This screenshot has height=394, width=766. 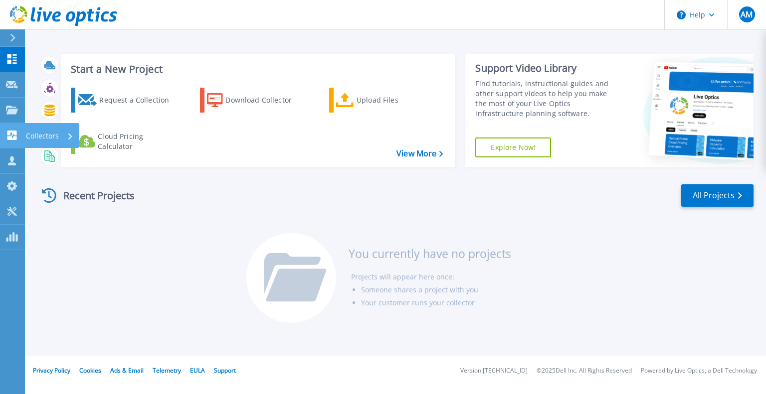 What do you see at coordinates (419, 154) in the screenshot?
I see `a: View More` at bounding box center [419, 154].